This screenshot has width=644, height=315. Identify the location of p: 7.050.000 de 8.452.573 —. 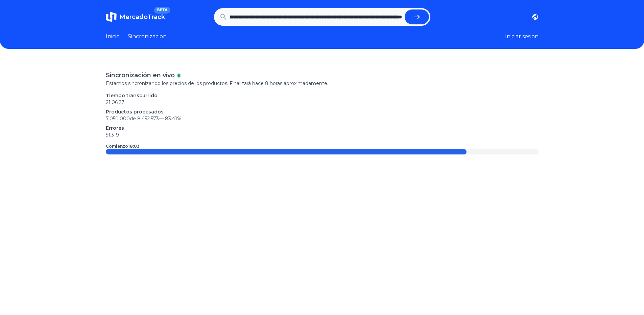
(322, 119).